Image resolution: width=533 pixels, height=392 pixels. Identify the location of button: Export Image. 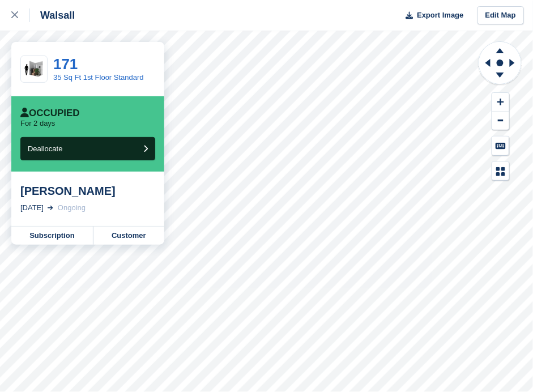
(432, 16).